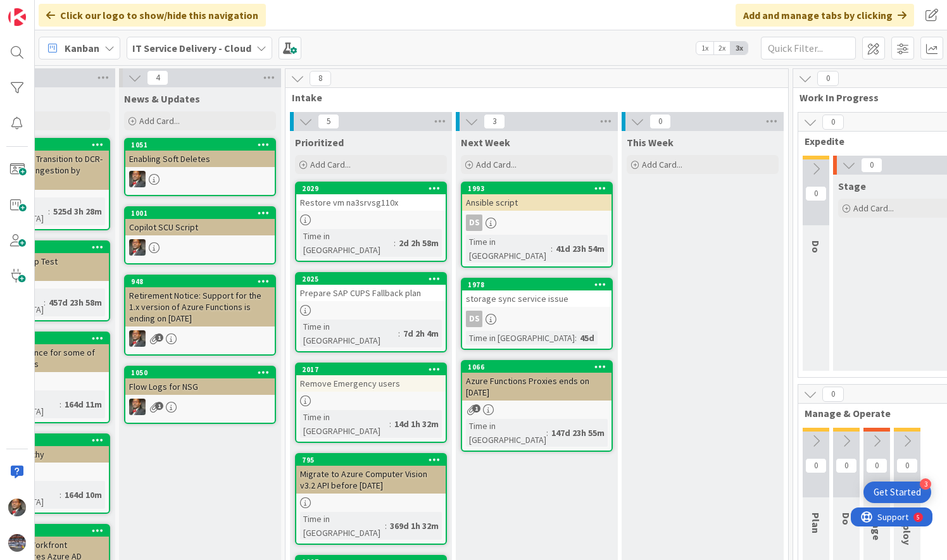 Image resolution: width=947 pixels, height=560 pixels. What do you see at coordinates (495, 121) in the screenshot?
I see `span: 3` at bounding box center [495, 121].